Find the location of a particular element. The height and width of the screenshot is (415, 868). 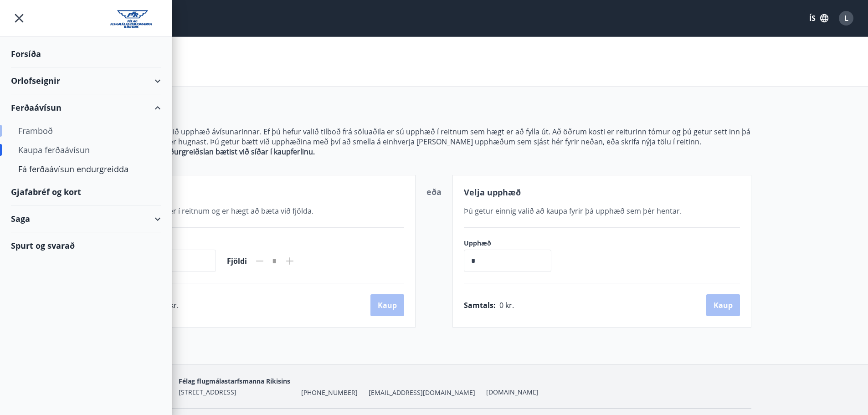

span: Valið tilboð er í reitnum og er hægt að bæta við fjölda. is located at coordinates (221, 211).